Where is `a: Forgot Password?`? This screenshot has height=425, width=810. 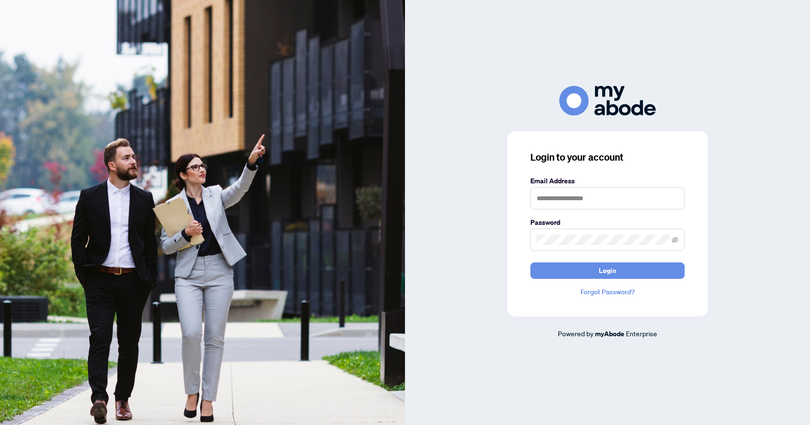 a: Forgot Password? is located at coordinates (608, 292).